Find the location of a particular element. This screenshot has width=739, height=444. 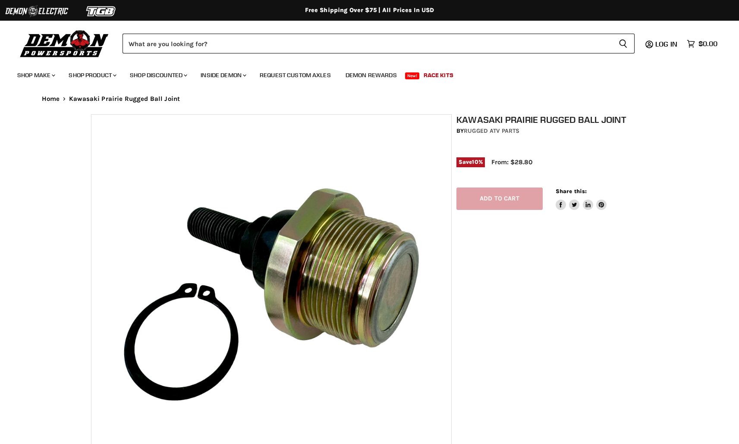

span: Share this: is located at coordinates (571, 191).